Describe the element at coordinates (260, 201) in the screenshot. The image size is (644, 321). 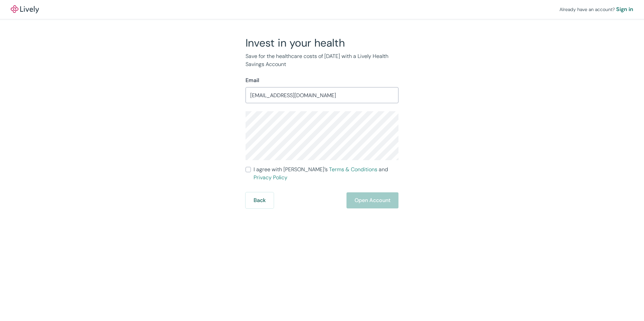
I see `button: Back` at that location.